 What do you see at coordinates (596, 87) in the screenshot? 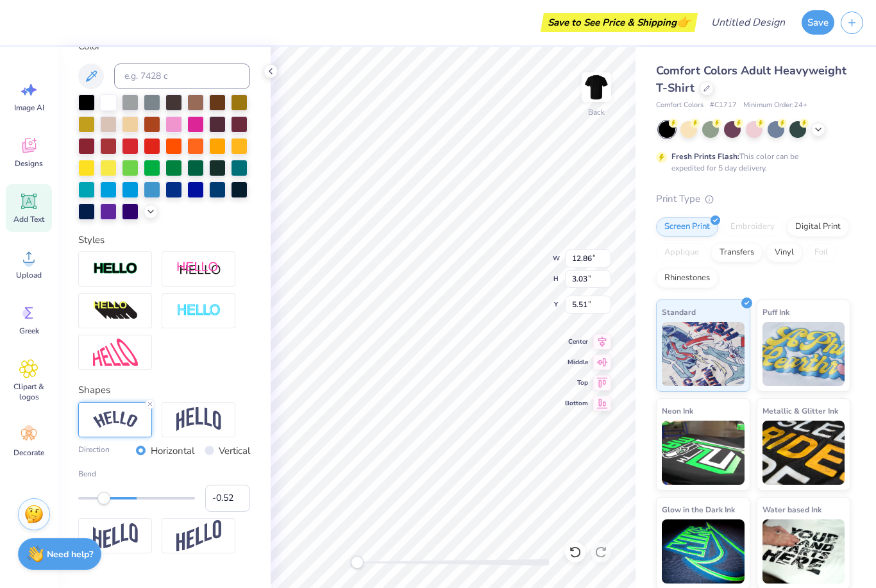
I see `img: Back` at bounding box center [596, 87].